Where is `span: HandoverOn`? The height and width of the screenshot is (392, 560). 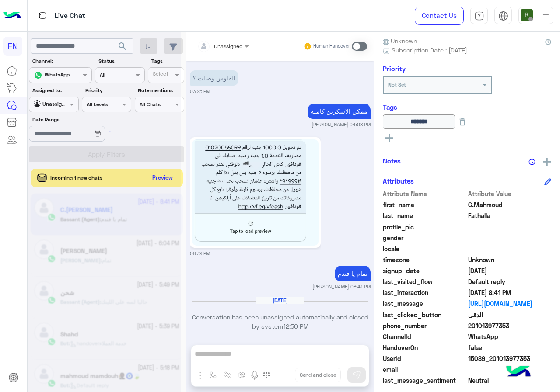 span: HandoverOn is located at coordinates (424, 348).